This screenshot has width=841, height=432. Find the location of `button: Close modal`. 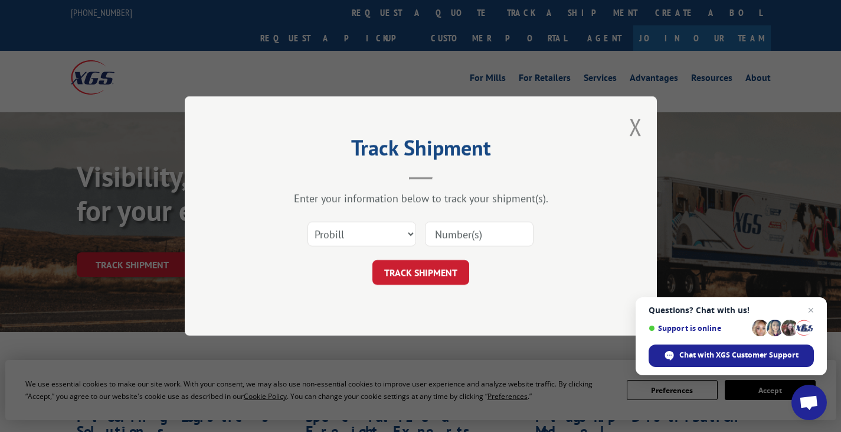

button: Close modal is located at coordinates (636, 126).